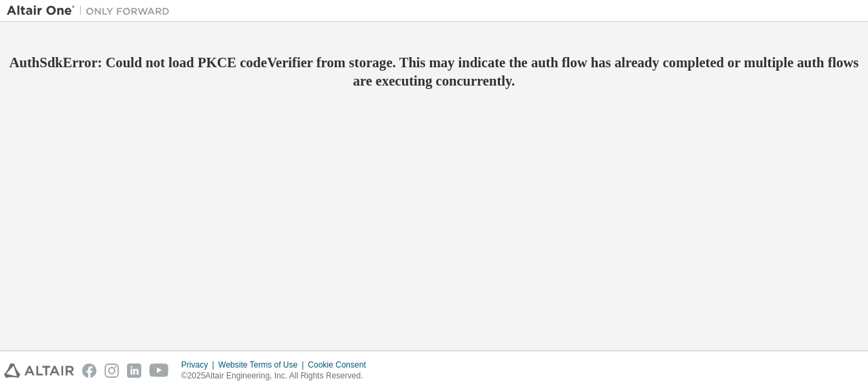 This screenshot has width=868, height=390. What do you see at coordinates (340, 365) in the screenshot?
I see `div: Cookie Consent` at bounding box center [340, 365].